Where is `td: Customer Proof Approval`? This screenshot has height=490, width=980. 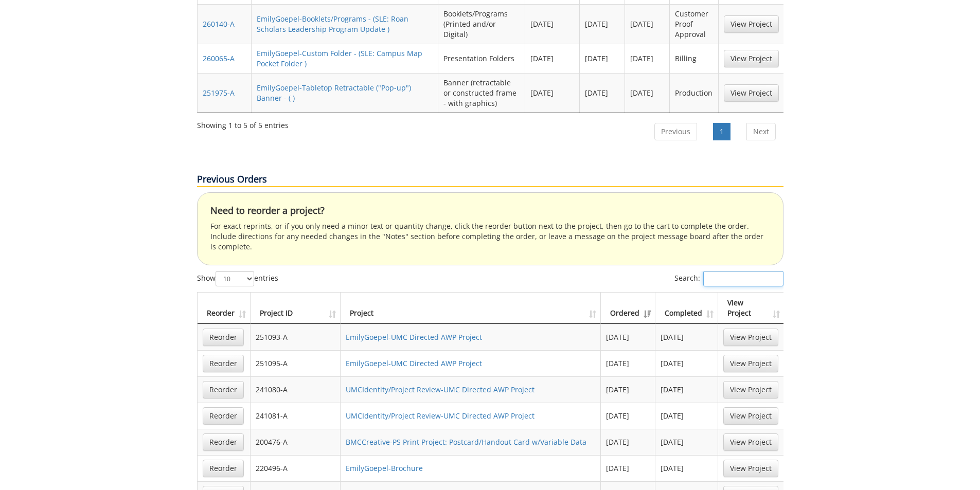
td: Customer Proof Approval is located at coordinates (694, 24).